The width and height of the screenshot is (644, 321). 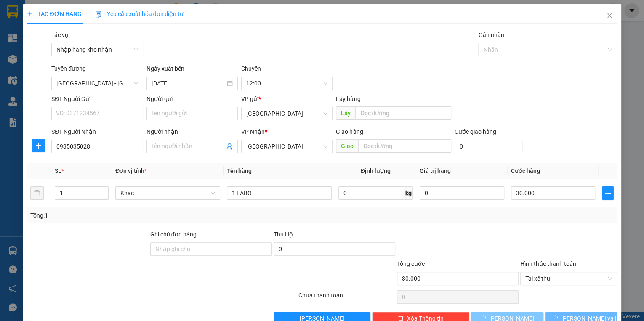 What do you see at coordinates (192, 132) in the screenshot?
I see `div: Người nhận` at bounding box center [192, 132].